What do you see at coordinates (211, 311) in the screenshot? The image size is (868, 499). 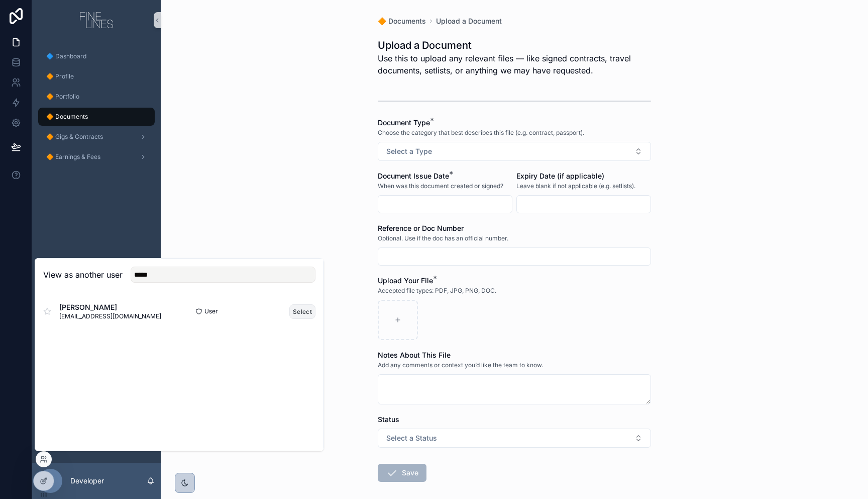 I see `span: User` at bounding box center [211, 311].